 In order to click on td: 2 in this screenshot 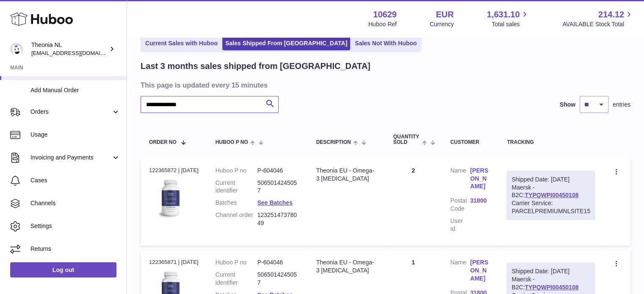, I will do `click(413, 202)`.